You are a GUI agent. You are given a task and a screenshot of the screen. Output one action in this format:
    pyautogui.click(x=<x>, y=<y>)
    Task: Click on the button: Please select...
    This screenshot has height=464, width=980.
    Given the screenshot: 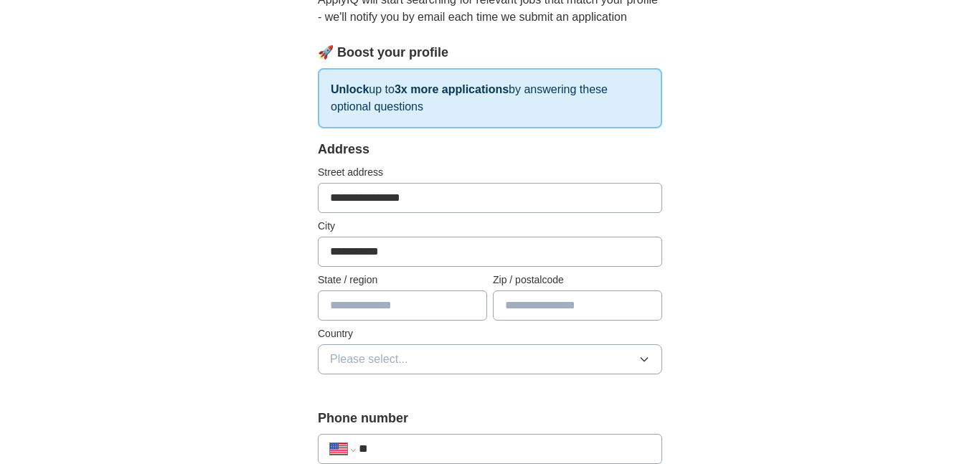 What is the action you would take?
    pyautogui.click(x=490, y=360)
    